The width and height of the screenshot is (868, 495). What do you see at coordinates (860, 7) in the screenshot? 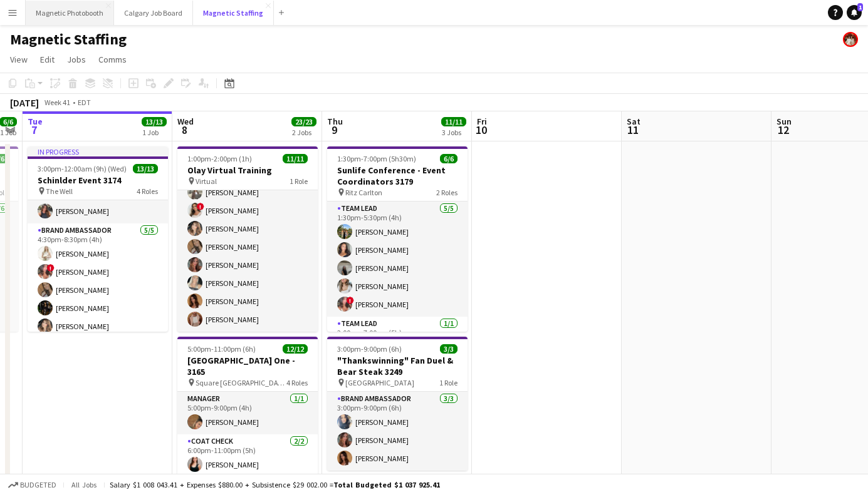
I see `span: 1` at bounding box center [860, 7].